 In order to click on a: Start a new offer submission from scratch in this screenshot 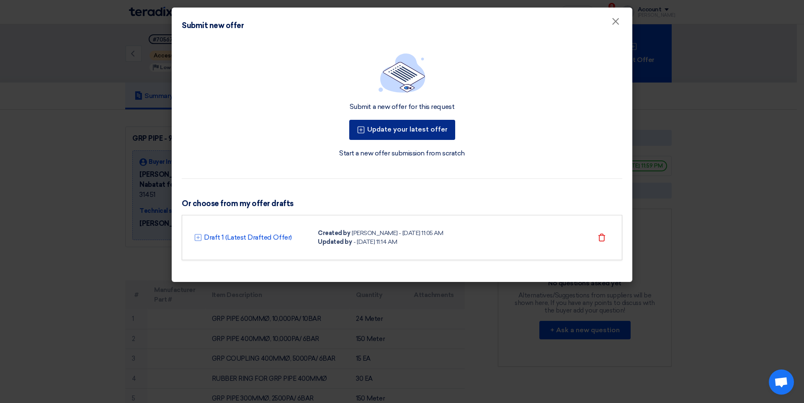, I will do `click(402, 153)`.